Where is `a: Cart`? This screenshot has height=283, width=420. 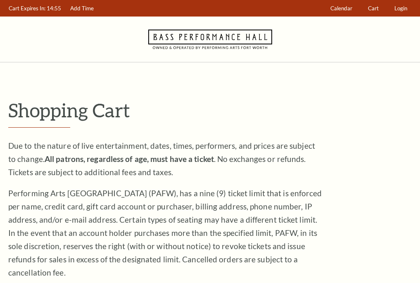 a: Cart is located at coordinates (373, 8).